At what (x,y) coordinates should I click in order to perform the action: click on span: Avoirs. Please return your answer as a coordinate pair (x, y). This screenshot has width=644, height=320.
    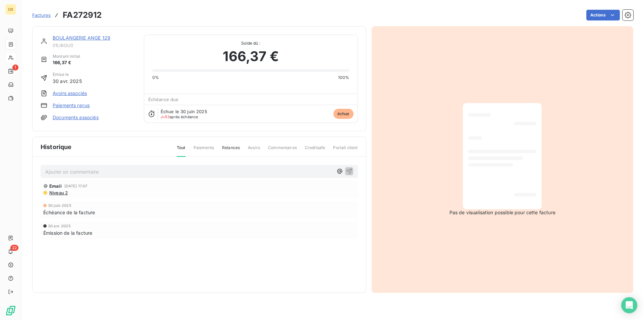
    Looking at the image, I should click on (254, 150).